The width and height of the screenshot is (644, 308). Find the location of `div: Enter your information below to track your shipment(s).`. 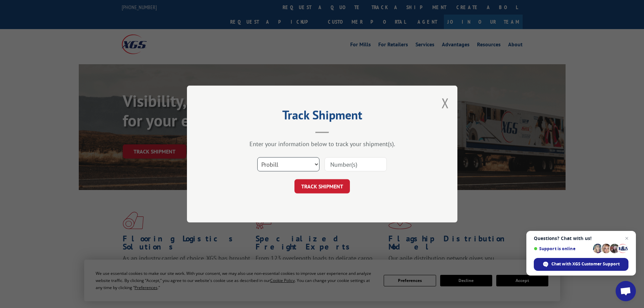

div: Enter your information below to track your shipment(s). is located at coordinates (322, 144).